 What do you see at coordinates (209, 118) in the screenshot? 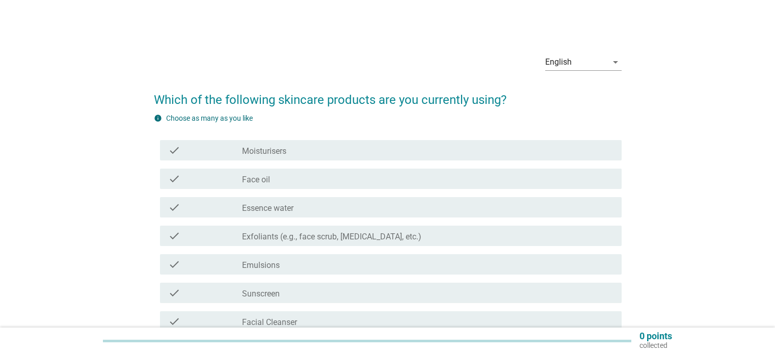
I see `label: Choose as many as you like` at bounding box center [209, 118].